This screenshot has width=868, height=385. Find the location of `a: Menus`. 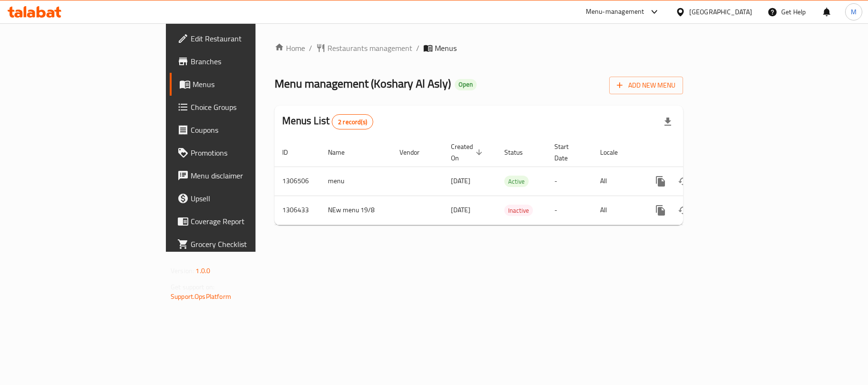

a: Menus is located at coordinates (240, 84).